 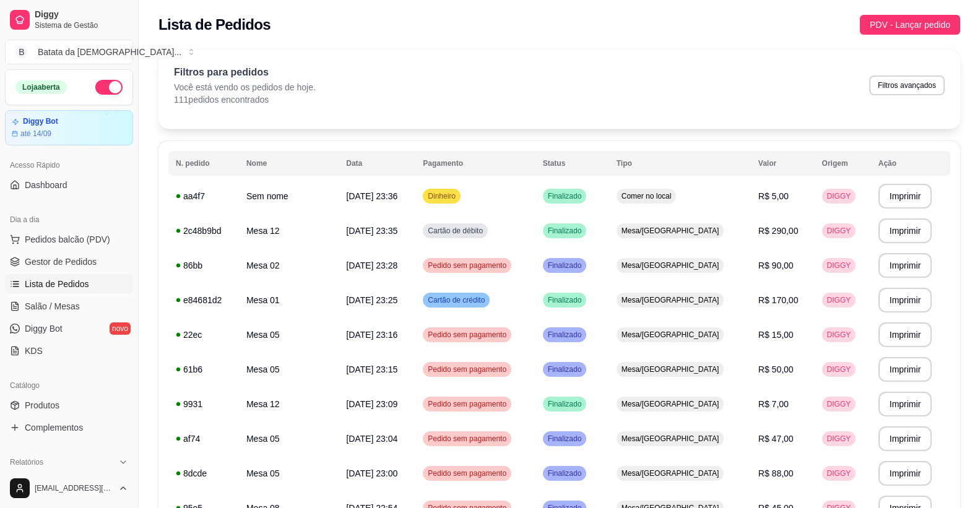 What do you see at coordinates (783, 163) in the screenshot?
I see `th: Valor` at bounding box center [783, 163].